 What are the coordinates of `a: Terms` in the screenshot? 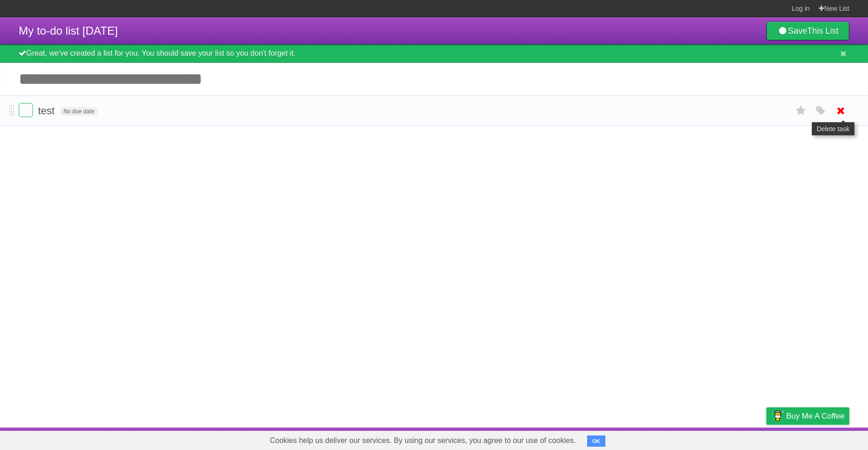 It's located at (732, 439).